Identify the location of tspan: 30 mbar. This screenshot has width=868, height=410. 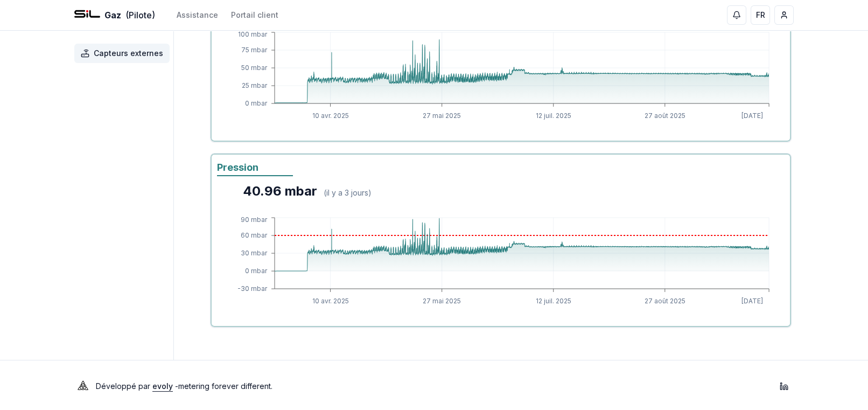
(254, 252).